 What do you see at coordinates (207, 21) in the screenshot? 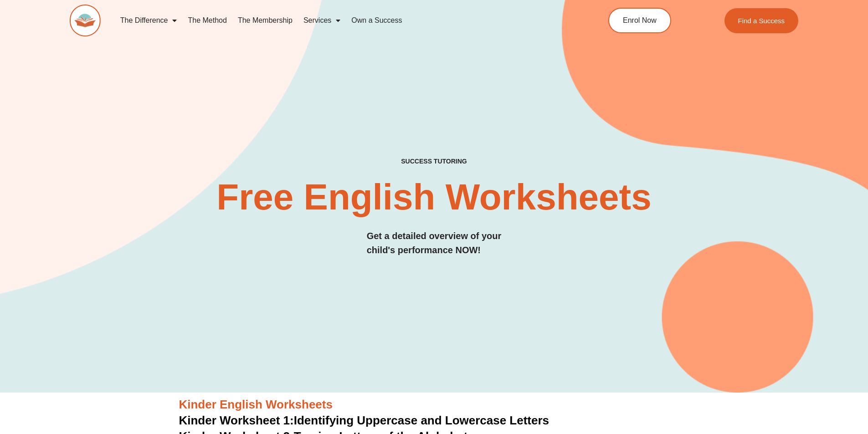
I see `a: The Method` at bounding box center [207, 21].